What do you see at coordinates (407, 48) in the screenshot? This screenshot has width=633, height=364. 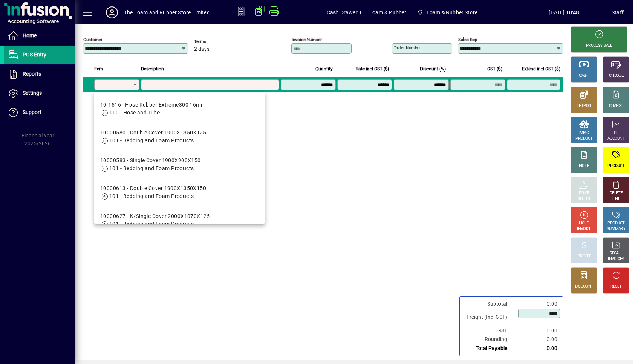 I see `mat-label: Order number` at bounding box center [407, 48].